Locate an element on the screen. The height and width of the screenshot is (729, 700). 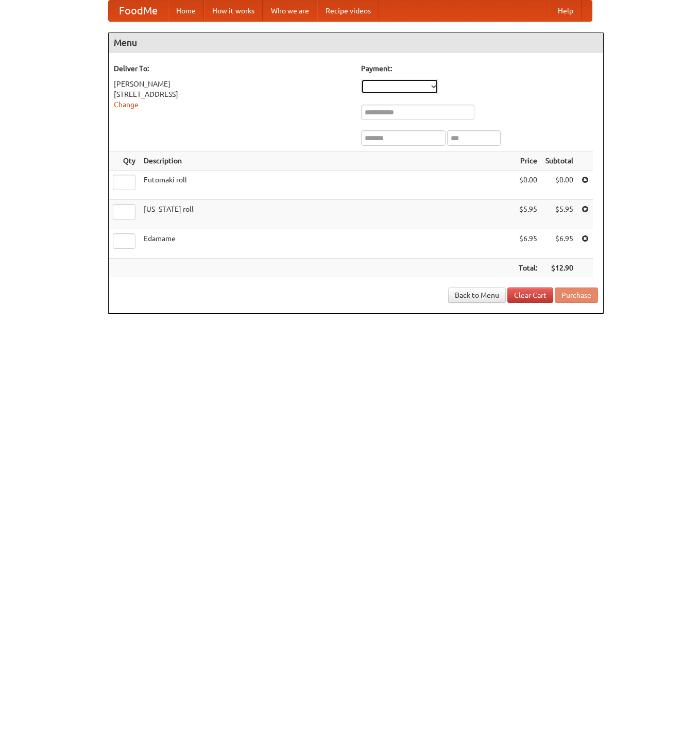
a: Recipe videos is located at coordinates (348, 11).